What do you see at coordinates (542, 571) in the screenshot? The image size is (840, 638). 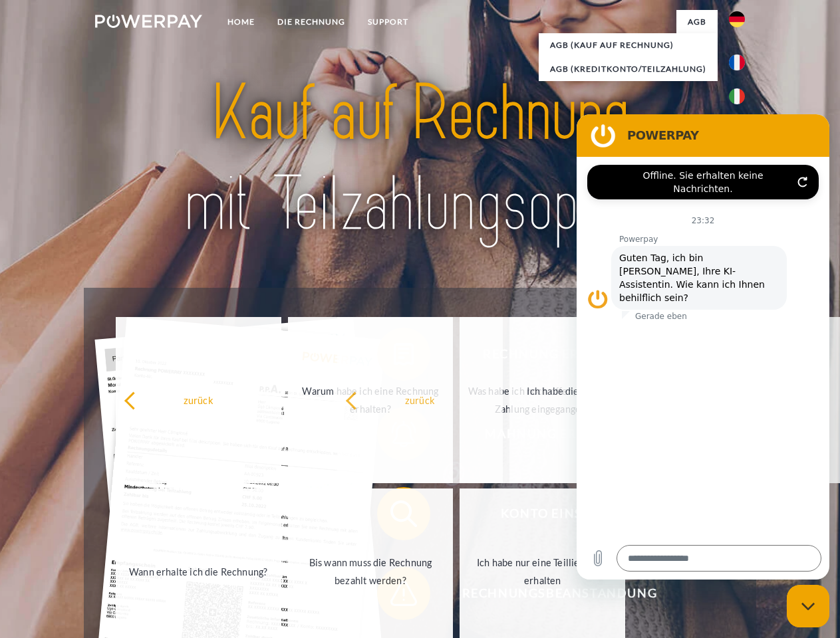 I see `div: Ich habe nur eine Teillieferung erhalten` at bounding box center [542, 571].